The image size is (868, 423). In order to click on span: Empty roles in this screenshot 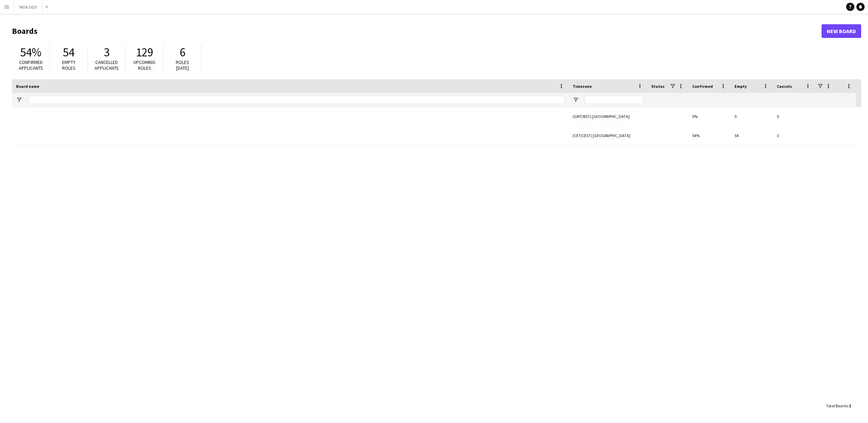, I will do `click(69, 65)`.